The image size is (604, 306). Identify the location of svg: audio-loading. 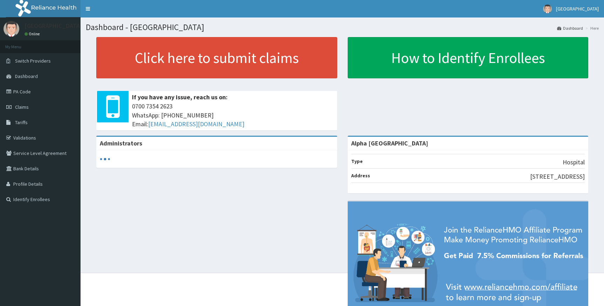
(105, 159).